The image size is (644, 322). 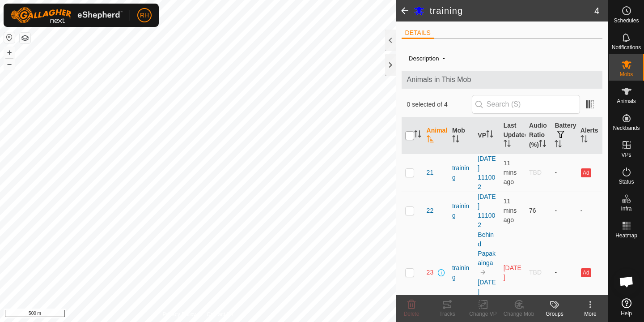 I want to click on img: Gallagher Logo, so click(x=67, y=15).